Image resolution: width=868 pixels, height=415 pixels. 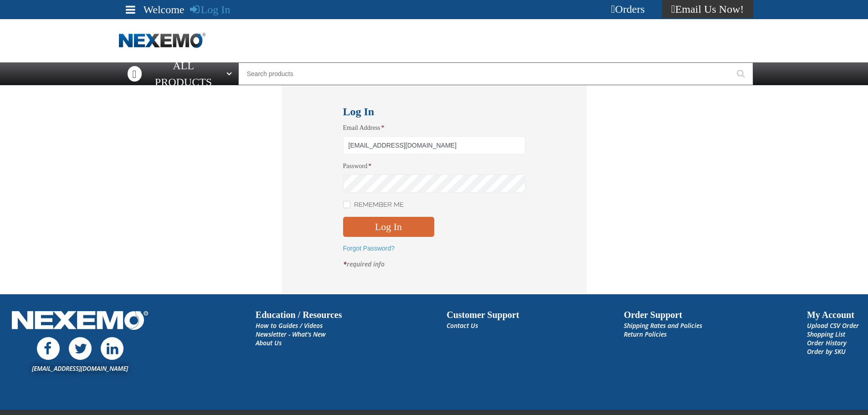 I want to click on input: Search, so click(x=495, y=74).